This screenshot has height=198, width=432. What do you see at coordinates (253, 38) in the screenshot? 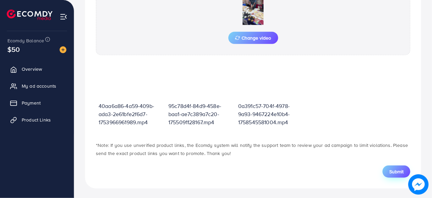
I see `span: Change video` at bounding box center [253, 38].